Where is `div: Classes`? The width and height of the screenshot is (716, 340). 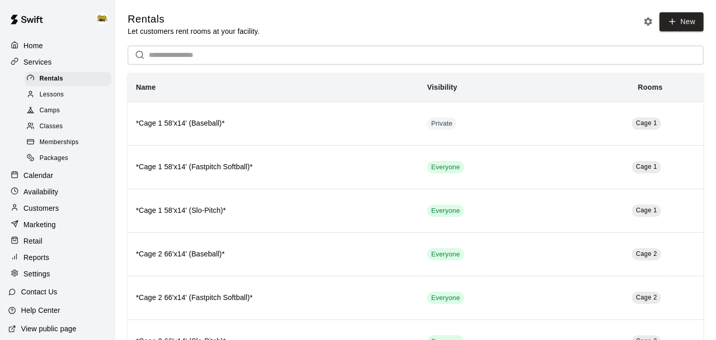
div: Classes is located at coordinates (68, 127).